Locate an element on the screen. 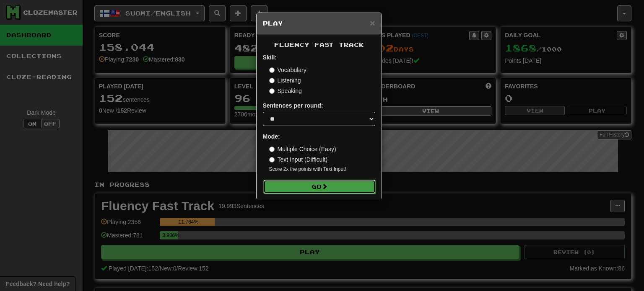  label: Multiple Choice (Easy) is located at coordinates (303, 149).